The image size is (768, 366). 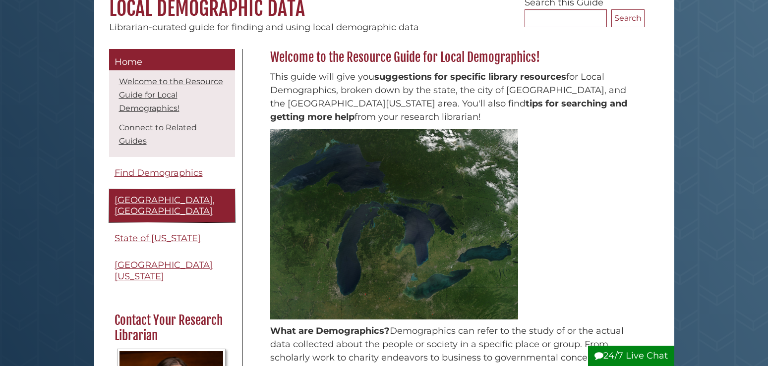 I want to click on h2: Contact Your Research Librarian, so click(x=172, y=328).